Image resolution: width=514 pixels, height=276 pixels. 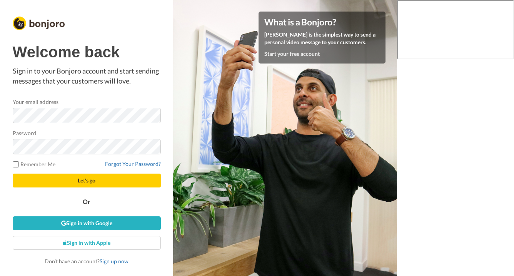 I want to click on label: Remember Me, so click(x=34, y=164).